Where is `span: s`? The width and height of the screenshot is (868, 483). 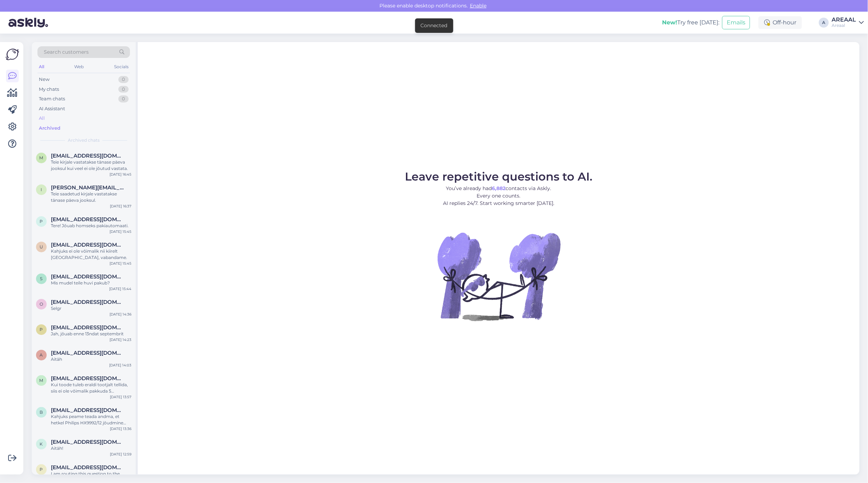 span: s is located at coordinates (41, 278).